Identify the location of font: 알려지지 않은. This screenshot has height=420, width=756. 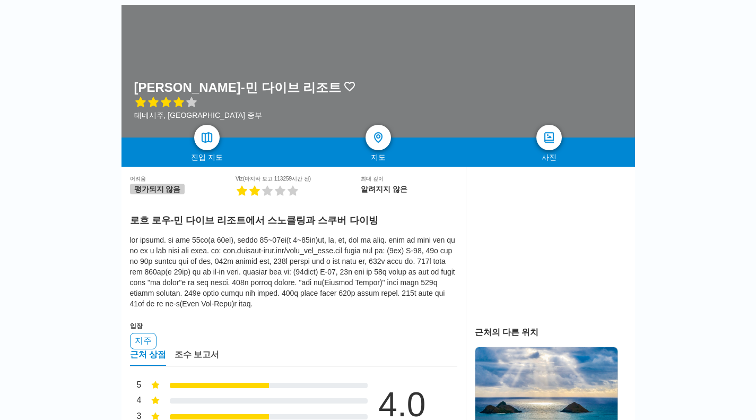
(384, 189).